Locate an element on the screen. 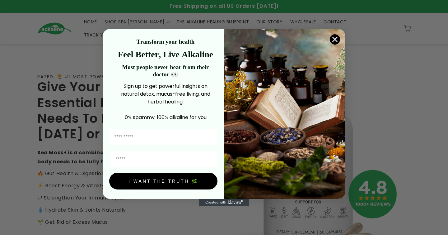 The width and height of the screenshot is (448, 235). strong: Transform your health is located at coordinates (166, 41).